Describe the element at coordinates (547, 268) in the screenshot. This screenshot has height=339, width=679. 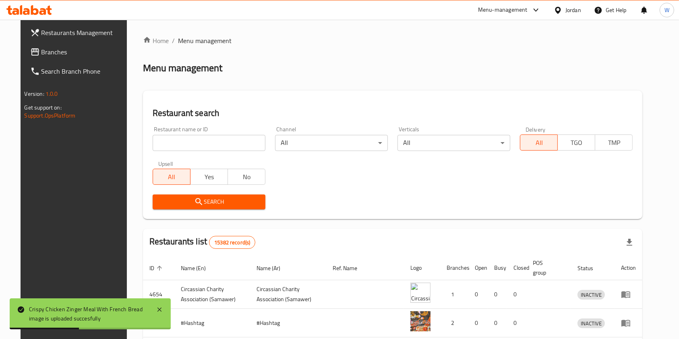
I see `span: POS group` at that location.